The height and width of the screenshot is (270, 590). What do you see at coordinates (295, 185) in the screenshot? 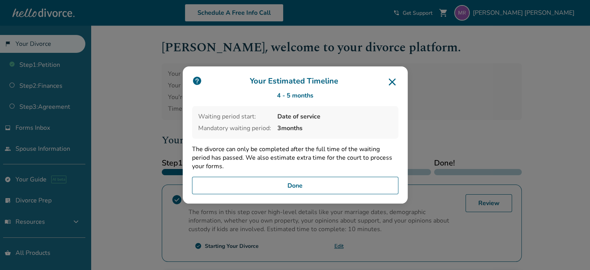
I see `button: Done` at bounding box center [295, 185].